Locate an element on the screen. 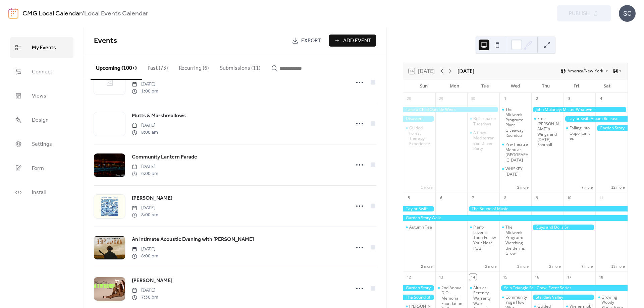 Image resolution: width=644 pixels, height=308 pixels. button: Past (73) is located at coordinates (158, 67).